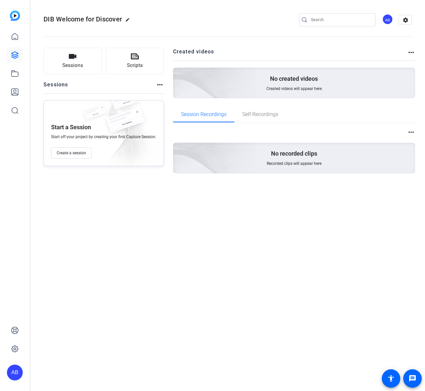 This screenshot has width=425, height=391. I want to click on img: blue-gradient.svg, so click(15, 15).